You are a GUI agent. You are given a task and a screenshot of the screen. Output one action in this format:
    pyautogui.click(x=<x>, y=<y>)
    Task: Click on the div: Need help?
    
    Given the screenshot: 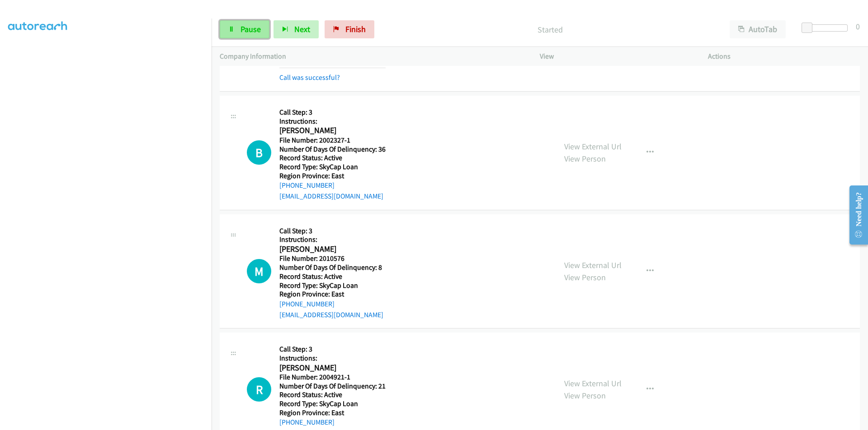 What is the action you would take?
    pyautogui.click(x=17, y=30)
    